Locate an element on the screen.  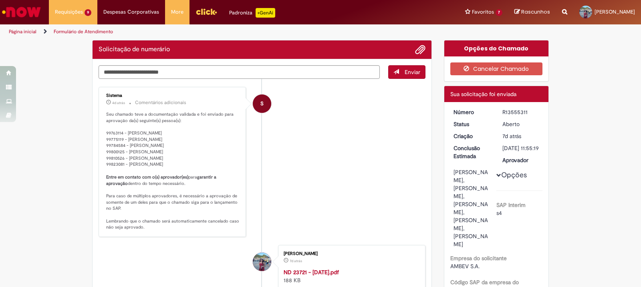
div: Aberto is located at coordinates (521, 124).